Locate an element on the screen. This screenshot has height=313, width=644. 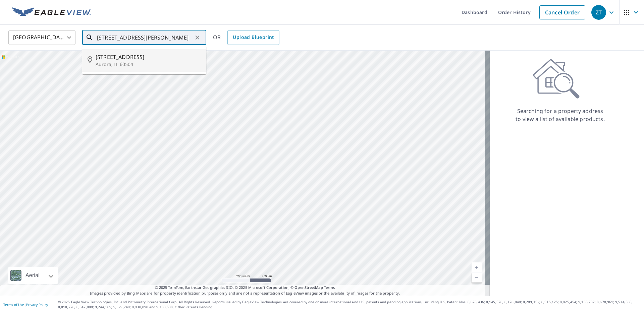
div: OR is located at coordinates (246, 38).